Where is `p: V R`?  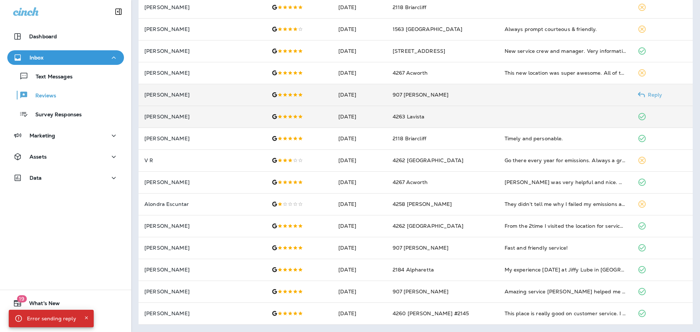
p: V R is located at coordinates (202, 161).